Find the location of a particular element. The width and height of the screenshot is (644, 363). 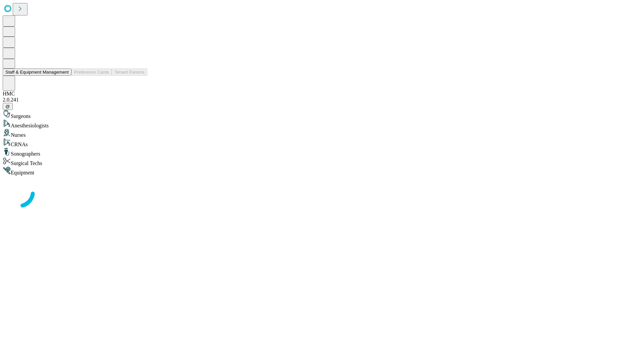

div: Equipment is located at coordinates (322, 171).